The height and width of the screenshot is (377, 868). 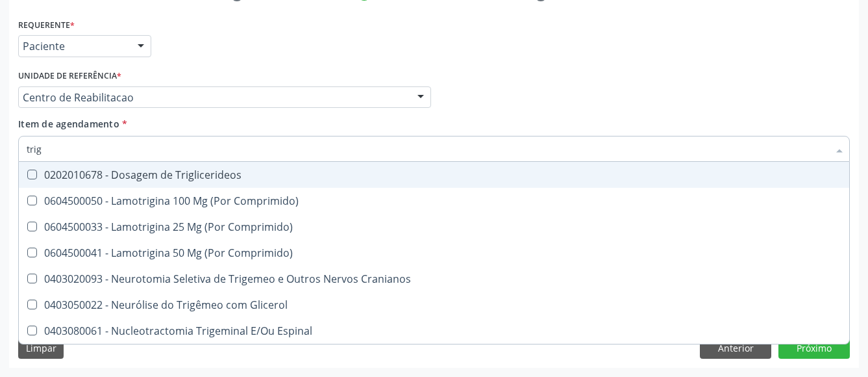 I want to click on button: Próximo, so click(x=814, y=348).